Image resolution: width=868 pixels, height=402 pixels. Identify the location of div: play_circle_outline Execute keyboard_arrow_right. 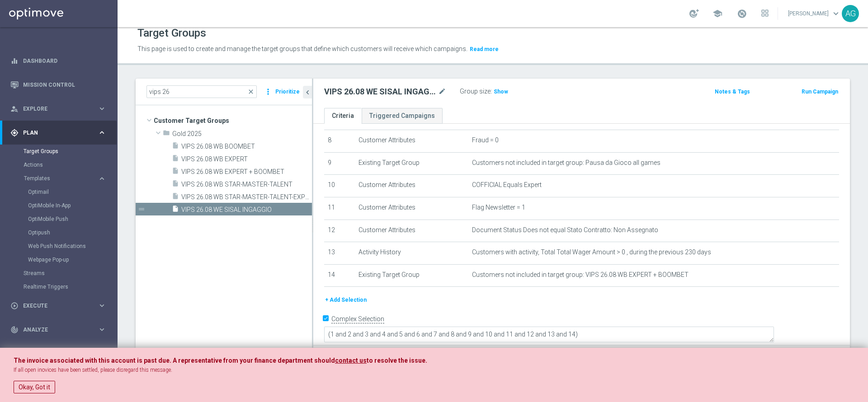
(58, 306).